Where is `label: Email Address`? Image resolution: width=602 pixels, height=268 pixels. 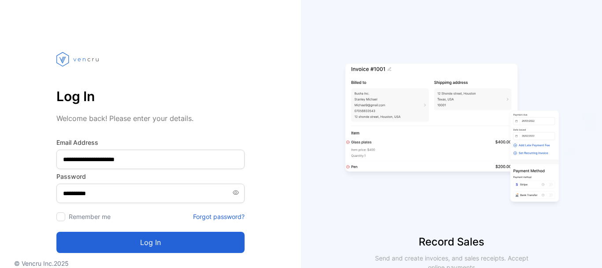 label: Email Address is located at coordinates (150, 142).